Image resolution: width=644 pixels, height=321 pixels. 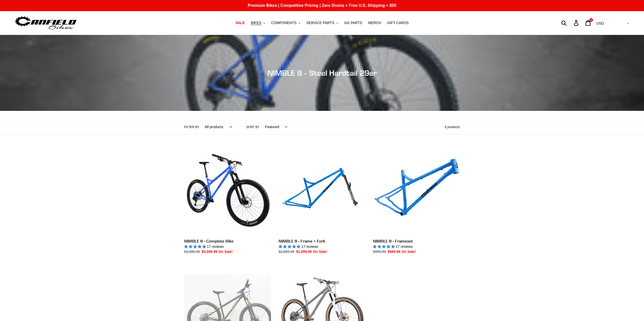 What do you see at coordinates (353, 23) in the screenshot?
I see `span: GG PARTS` at bounding box center [353, 23].